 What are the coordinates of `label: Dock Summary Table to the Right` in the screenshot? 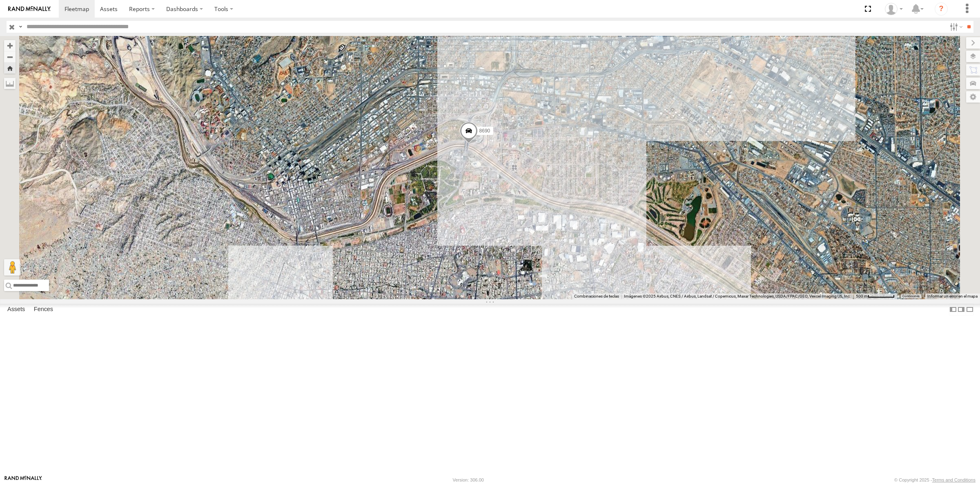 It's located at (962, 309).